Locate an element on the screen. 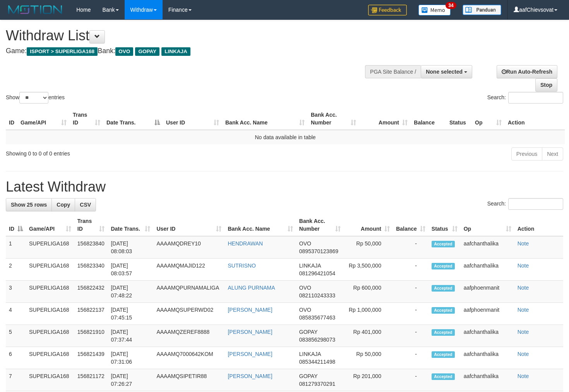 The height and width of the screenshot is (392, 569). td: AAAAMQPURNAMALIGA is located at coordinates (189, 291).